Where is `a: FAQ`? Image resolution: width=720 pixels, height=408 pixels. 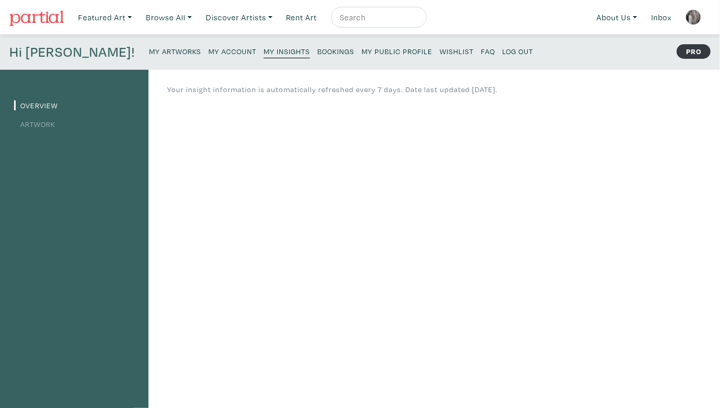 a: FAQ is located at coordinates (488, 51).